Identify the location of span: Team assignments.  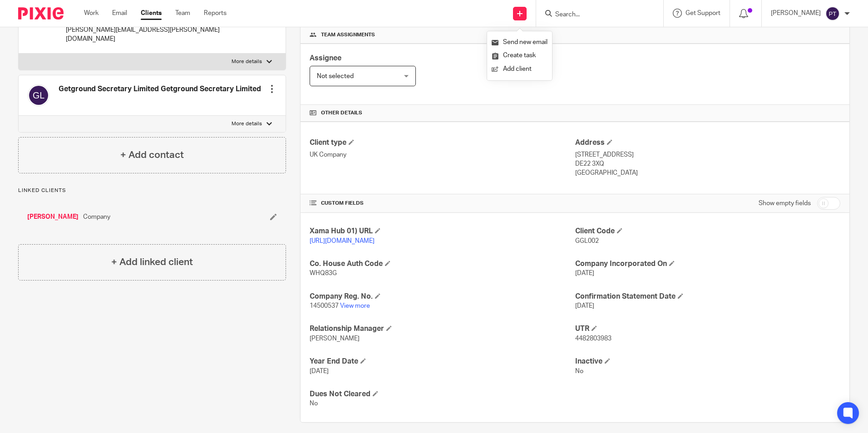
(348, 35).